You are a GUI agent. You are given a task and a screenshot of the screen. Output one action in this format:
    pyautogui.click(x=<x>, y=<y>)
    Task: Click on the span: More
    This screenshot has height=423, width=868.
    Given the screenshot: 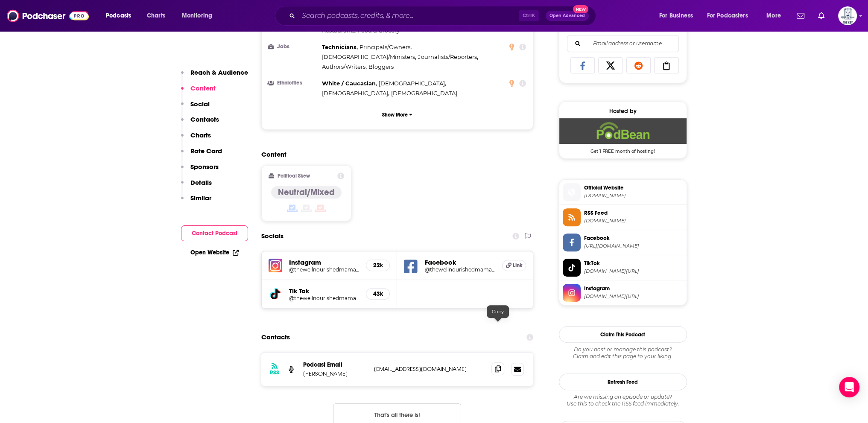 What is the action you would take?
    pyautogui.click(x=774, y=16)
    